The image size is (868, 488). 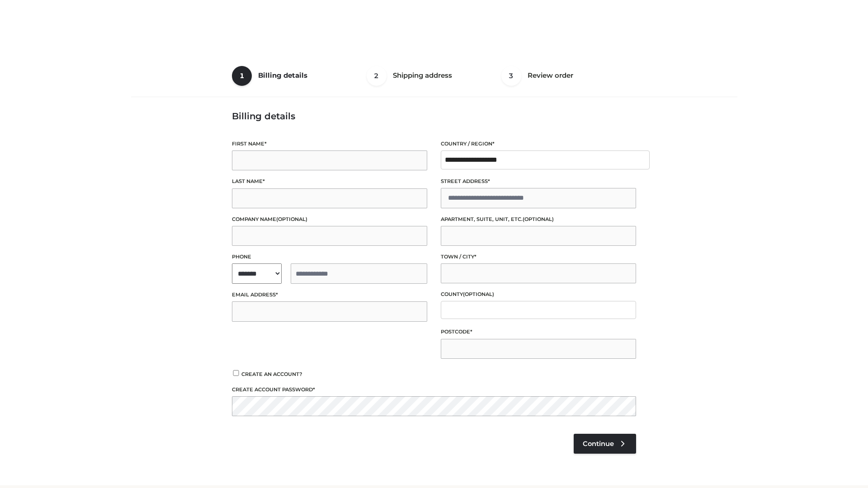 I want to click on span: 2, so click(x=376, y=76).